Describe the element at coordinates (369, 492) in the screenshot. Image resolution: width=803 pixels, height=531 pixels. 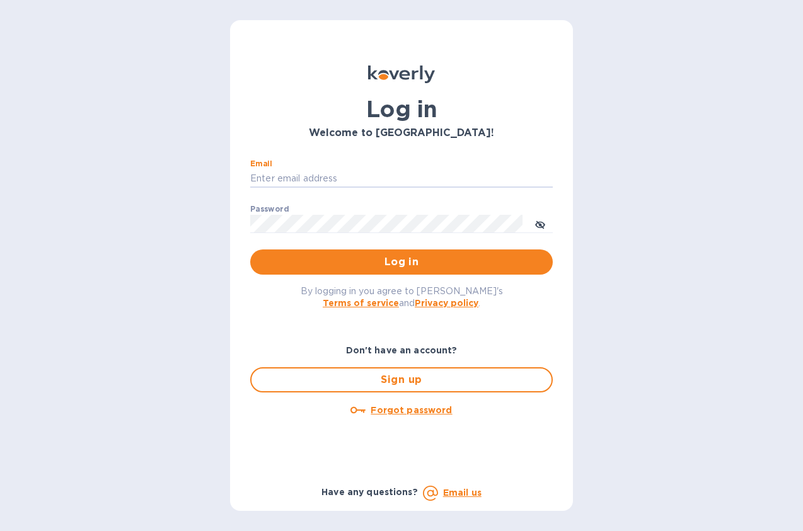
I see `b: Have any questions?` at that location.